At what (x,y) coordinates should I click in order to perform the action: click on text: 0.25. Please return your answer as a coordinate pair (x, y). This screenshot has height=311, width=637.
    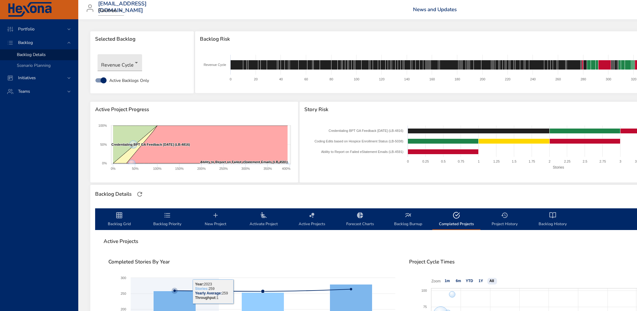
    Looking at the image, I should click on (426, 161).